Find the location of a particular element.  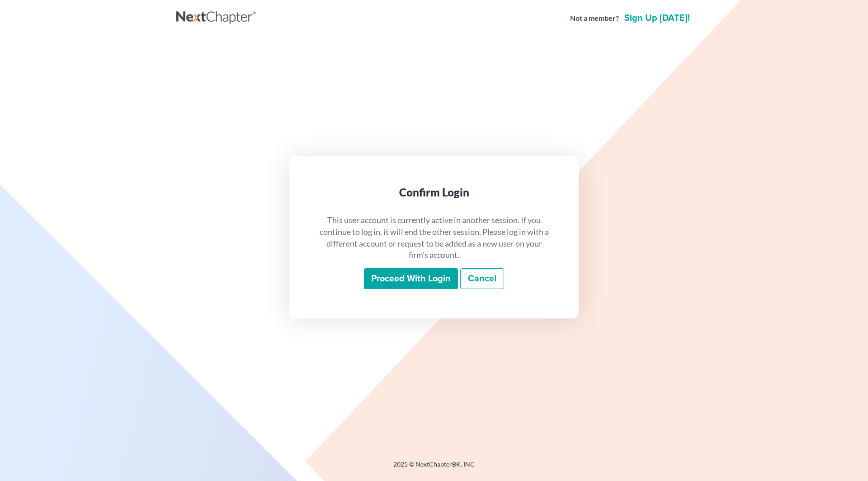

input: Proceed with login is located at coordinates (411, 278).